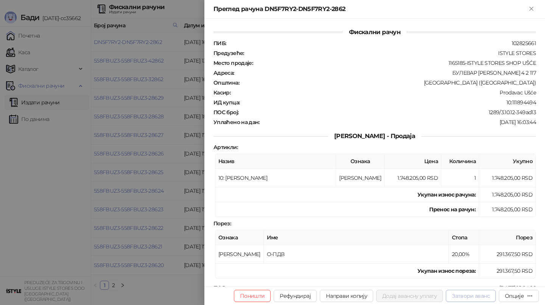 This screenshot has height=305, width=545. I want to click on strong: Касир :, so click(222, 92).